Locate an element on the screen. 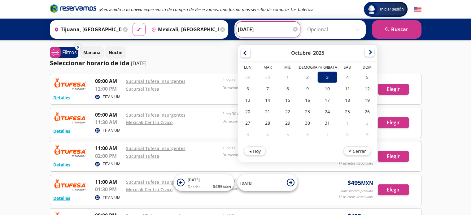 This screenshot has height=215, width=471. th: Domingo is located at coordinates (367, 68).